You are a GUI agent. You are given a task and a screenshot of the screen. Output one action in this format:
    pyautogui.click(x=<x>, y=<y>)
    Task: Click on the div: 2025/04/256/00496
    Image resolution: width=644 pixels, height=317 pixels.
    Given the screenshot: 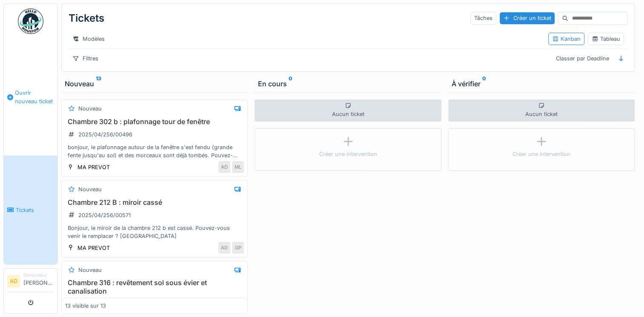 What is the action you would take?
    pyautogui.click(x=105, y=134)
    